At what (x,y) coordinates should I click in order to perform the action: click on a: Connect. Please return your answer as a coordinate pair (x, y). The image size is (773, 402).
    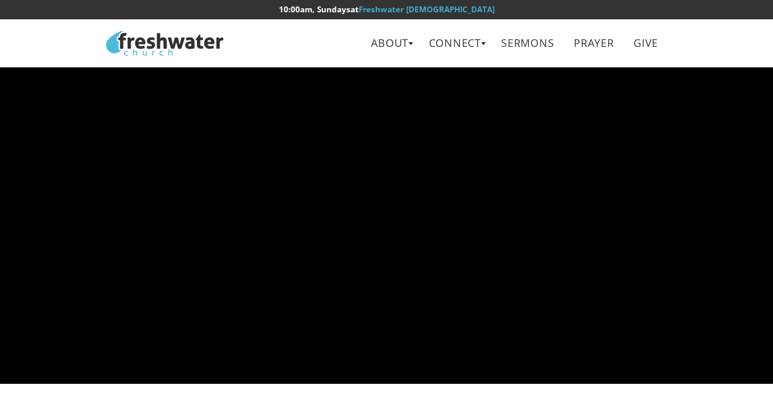
    Looking at the image, I should click on (455, 43).